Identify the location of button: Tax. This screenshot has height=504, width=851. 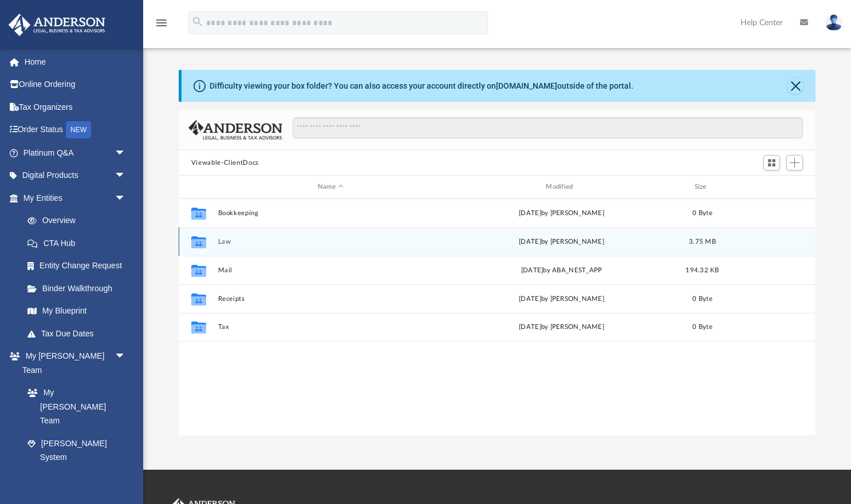
(330, 326).